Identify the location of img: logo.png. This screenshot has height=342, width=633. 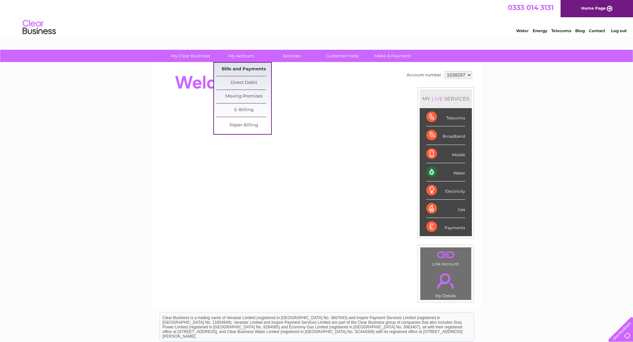
(39, 27).